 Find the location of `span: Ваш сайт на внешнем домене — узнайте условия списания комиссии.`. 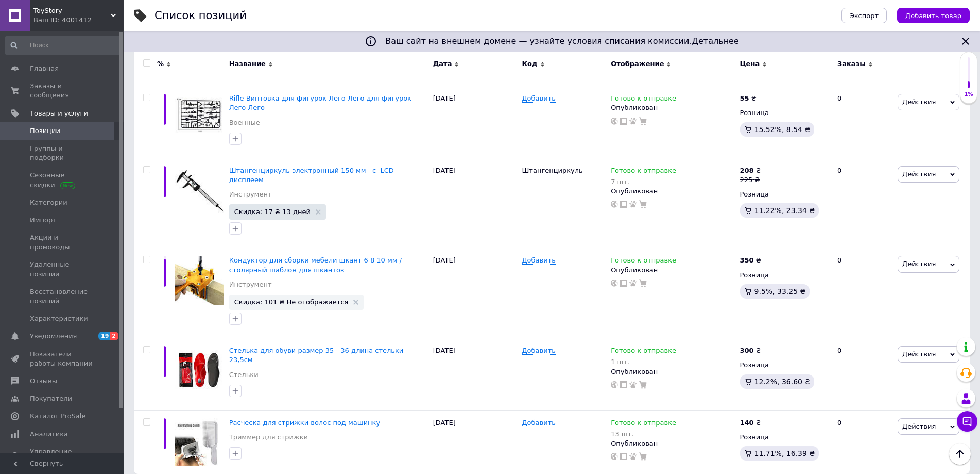

span: Ваш сайт на внешнем домене — узнайте условия списания комиссии. is located at coordinates (562, 41).